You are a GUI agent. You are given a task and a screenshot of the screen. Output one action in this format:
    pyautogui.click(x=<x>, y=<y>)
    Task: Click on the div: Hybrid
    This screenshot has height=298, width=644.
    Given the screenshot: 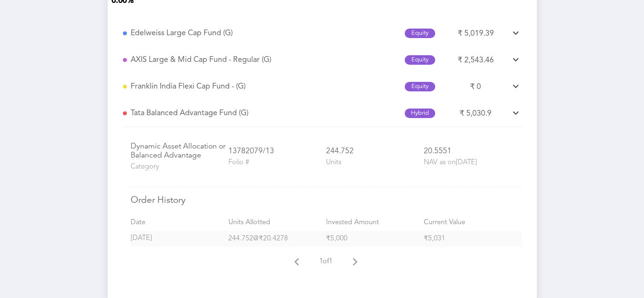 What is the action you would take?
    pyautogui.click(x=420, y=113)
    